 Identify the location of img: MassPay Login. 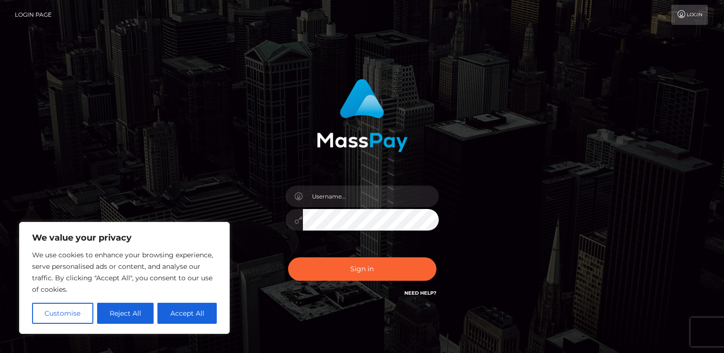
(362, 115).